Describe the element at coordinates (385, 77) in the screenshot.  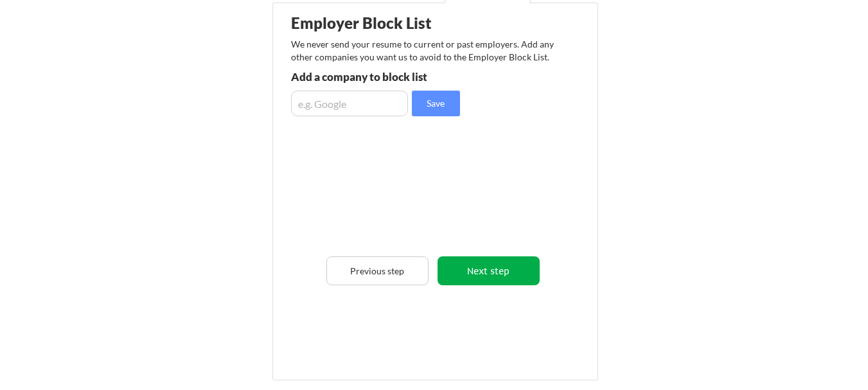
I see `div: Add a company to block list` at that location.